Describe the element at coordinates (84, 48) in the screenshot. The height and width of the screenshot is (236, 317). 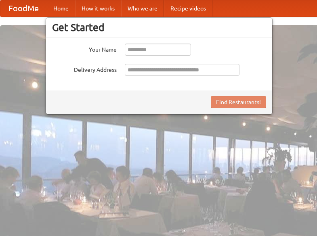
I see `label: Your Name` at that location.